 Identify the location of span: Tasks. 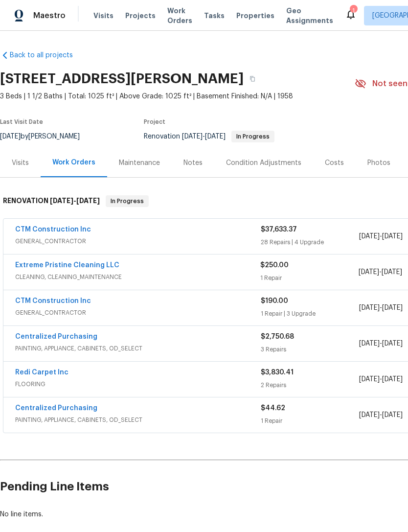
(214, 16).